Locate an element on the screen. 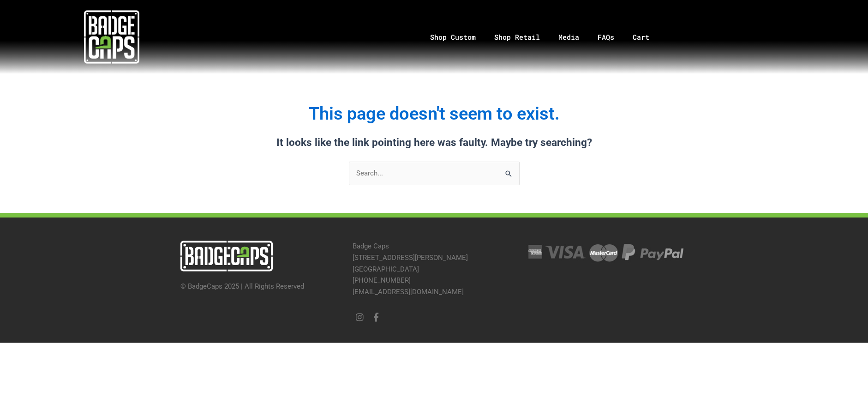  a: Shop Retail is located at coordinates (517, 37).